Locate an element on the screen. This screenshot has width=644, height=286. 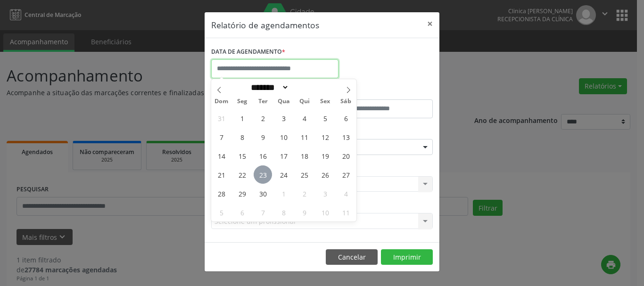
span: Outubro 6, 2025 is located at coordinates (242, 212).